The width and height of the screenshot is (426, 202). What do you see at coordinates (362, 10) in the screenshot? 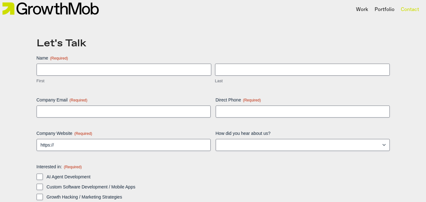
I see `div: Work` at bounding box center [362, 10].